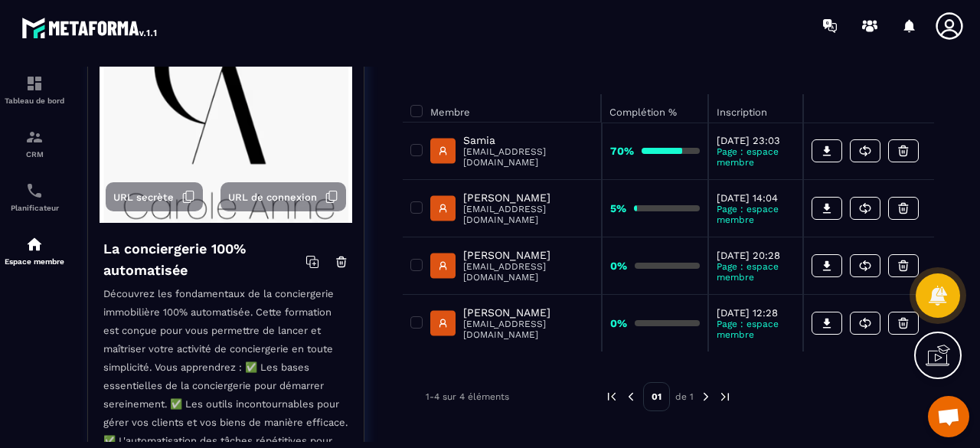 The width and height of the screenshot is (980, 448). I want to click on img: scheduler, so click(34, 191).